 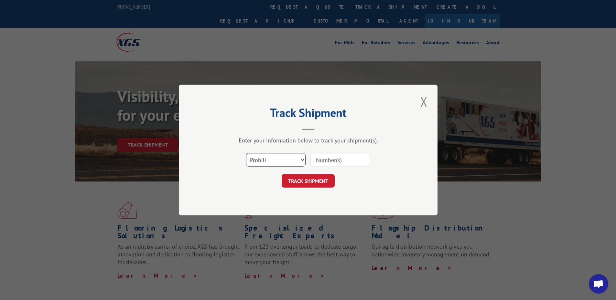 I want to click on button: Close modal, so click(x=424, y=101).